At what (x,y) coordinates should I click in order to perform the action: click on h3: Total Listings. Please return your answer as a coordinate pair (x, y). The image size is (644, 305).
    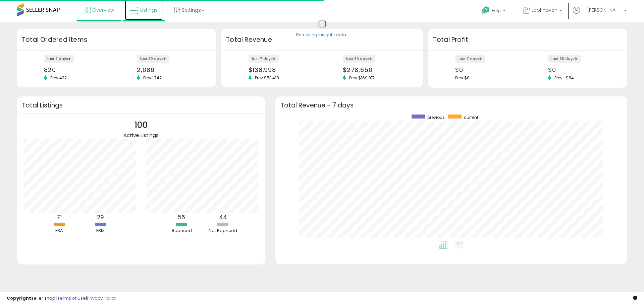
    Looking at the image, I should click on (141, 105).